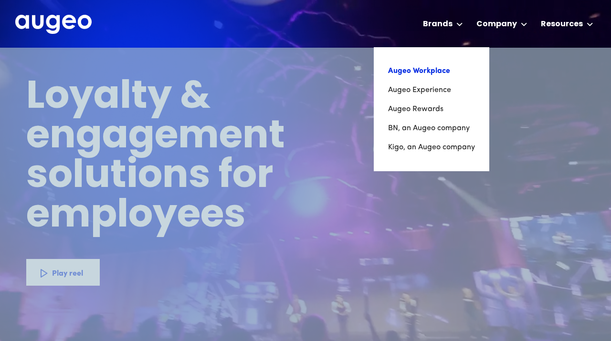 The width and height of the screenshot is (611, 341). Describe the element at coordinates (431, 128) in the screenshot. I see `a: BN, an Augeo company` at that location.